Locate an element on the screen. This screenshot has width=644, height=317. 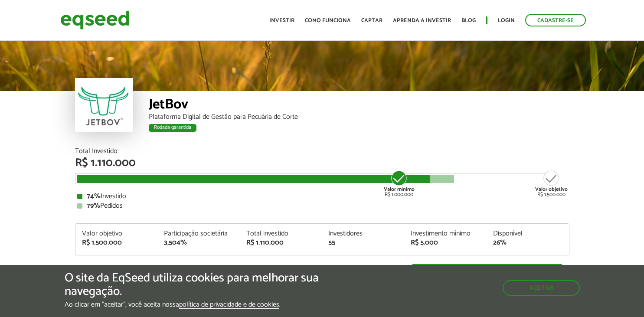
div: JetBov is located at coordinates (359, 106).